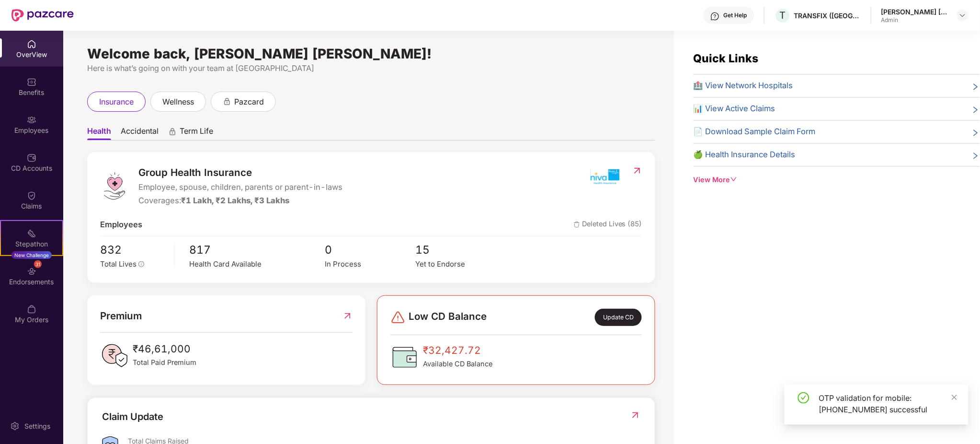 The image size is (980, 444). Describe the element at coordinates (460, 249) in the screenshot. I see `span: 15` at that location.